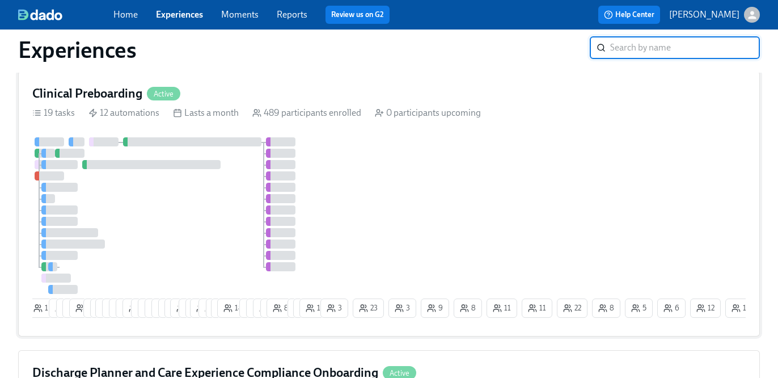 The width and height of the screenshot is (778, 378). I want to click on span: 23, so click(368, 308).